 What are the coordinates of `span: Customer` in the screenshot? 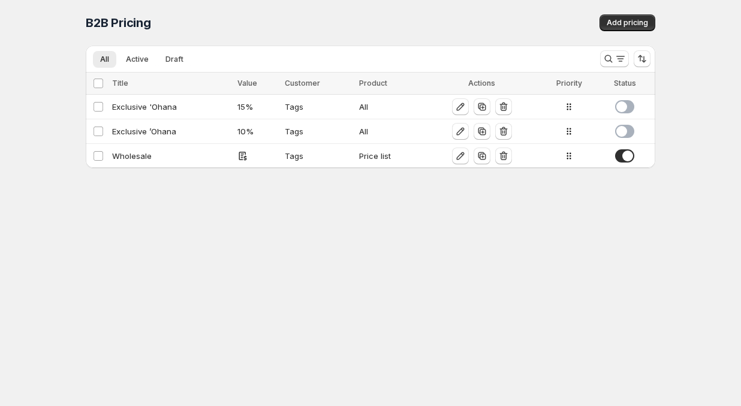 It's located at (302, 83).